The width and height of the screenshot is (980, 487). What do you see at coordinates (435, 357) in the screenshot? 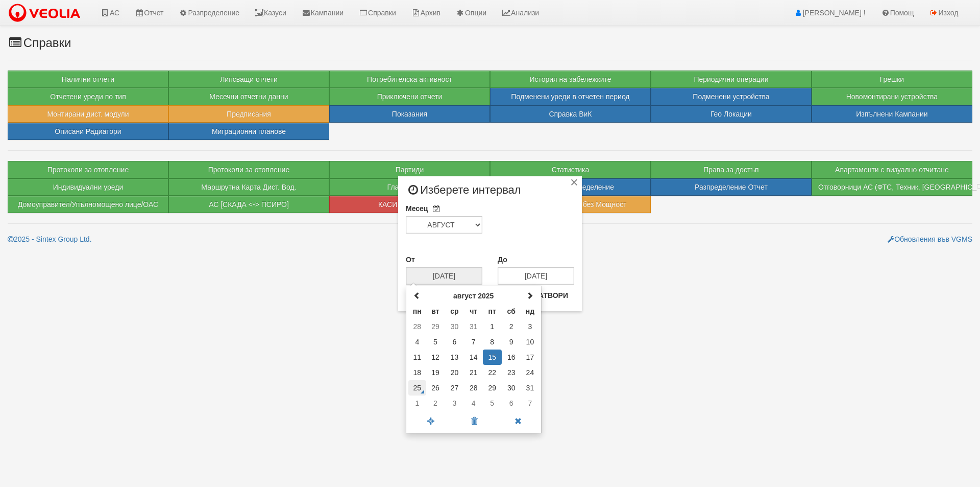
I see `td: 12` at bounding box center [435, 357].